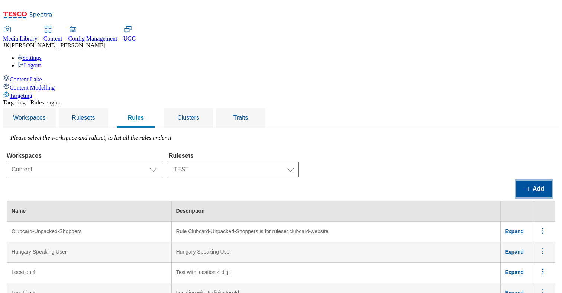 The width and height of the screenshot is (562, 293). Describe the element at coordinates (89, 231) in the screenshot. I see `td: Clubcard-Unpacked-Shoppers` at that location.